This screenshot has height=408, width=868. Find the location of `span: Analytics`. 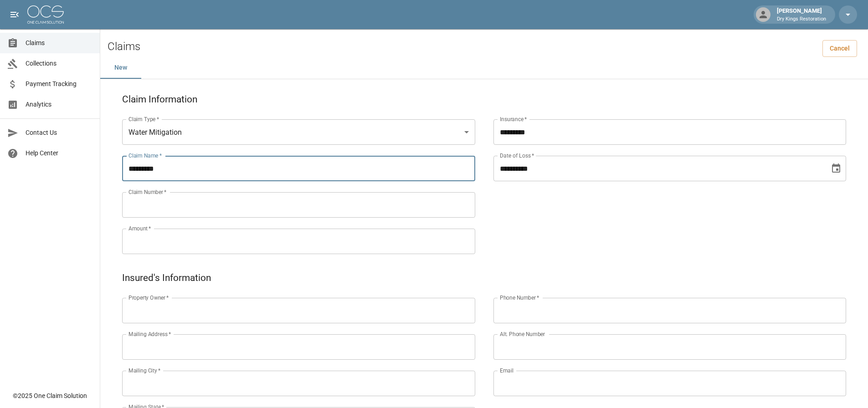

span: Analytics is located at coordinates (59, 104).